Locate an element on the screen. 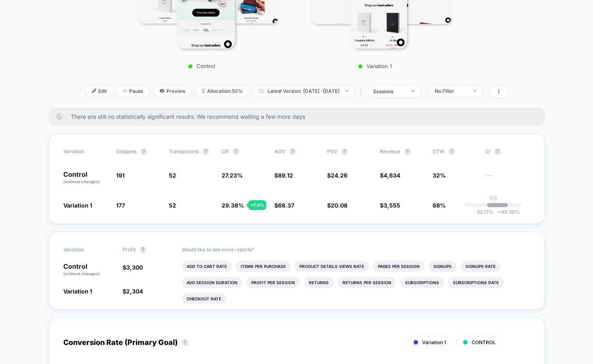 This screenshot has height=364, width=593. span: 89.12 is located at coordinates (285, 175).